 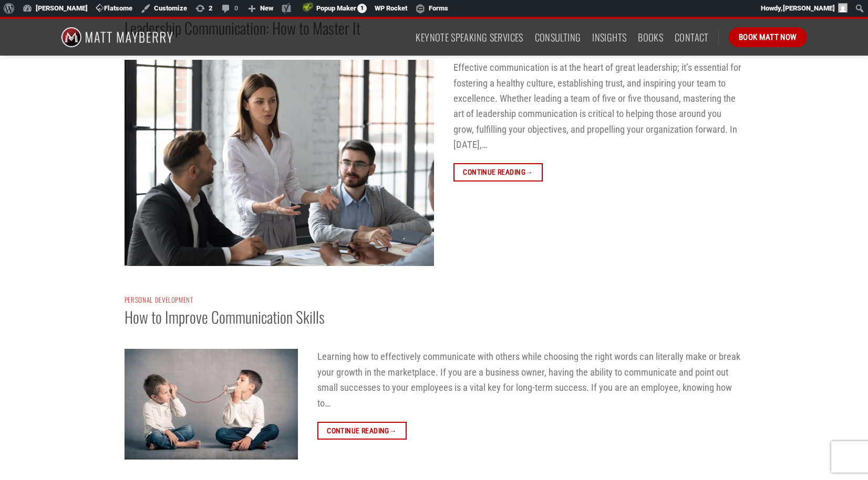 What do you see at coordinates (279, 163) in the screenshot?
I see `img: leadership communication` at bounding box center [279, 163].